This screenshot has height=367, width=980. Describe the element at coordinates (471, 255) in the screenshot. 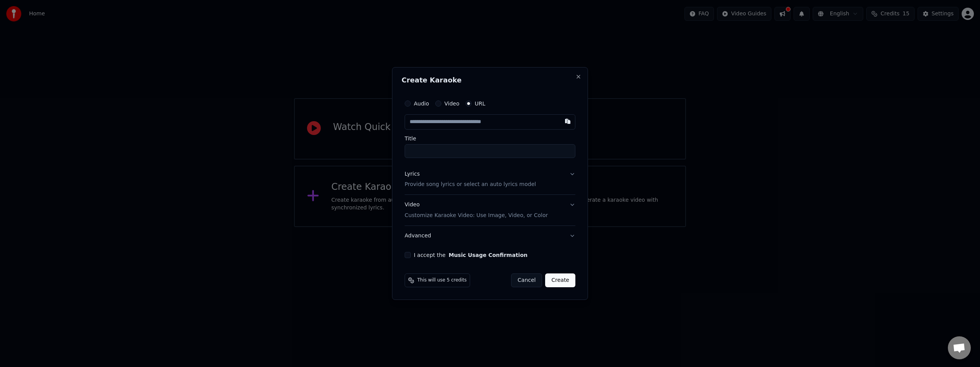

I see `label: I accept the` at that location.